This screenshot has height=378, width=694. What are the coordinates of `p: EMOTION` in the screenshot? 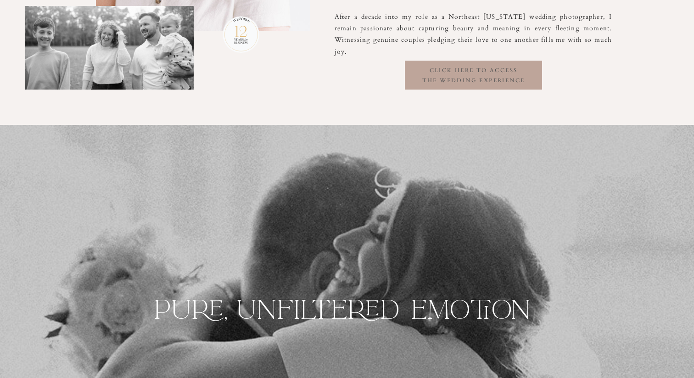 It's located at (470, 308).